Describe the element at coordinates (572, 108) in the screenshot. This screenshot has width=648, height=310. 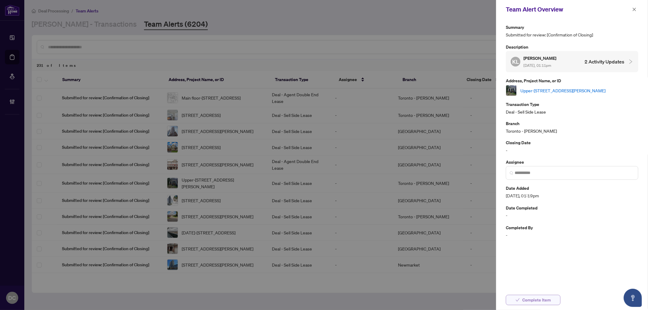
I see `div: Deal - Sell Side Lease` at that location.